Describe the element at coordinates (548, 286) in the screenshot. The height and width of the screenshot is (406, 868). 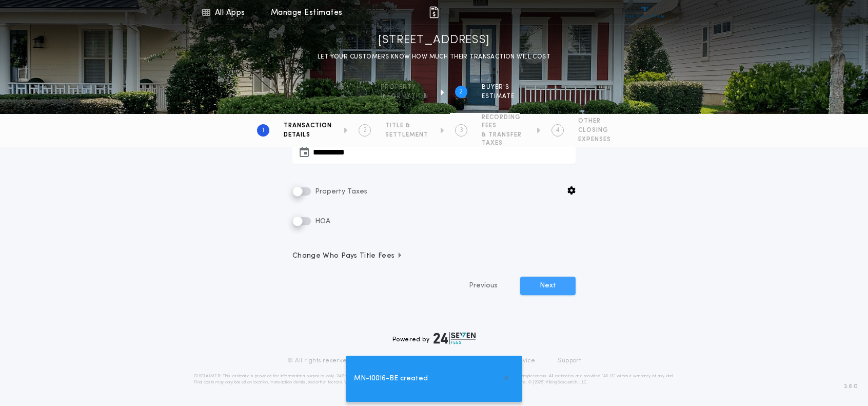
I see `button: Next` at that location.